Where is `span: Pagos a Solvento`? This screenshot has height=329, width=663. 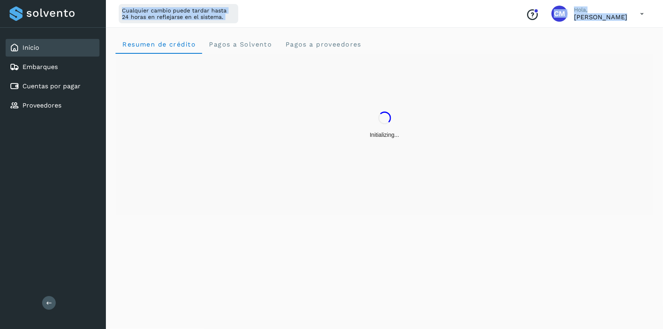 span: Pagos a Solvento is located at coordinates (240, 44).